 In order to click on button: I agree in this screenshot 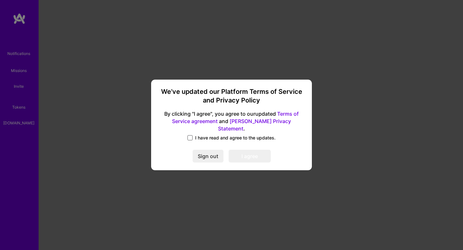, I will do `click(250, 156)`.